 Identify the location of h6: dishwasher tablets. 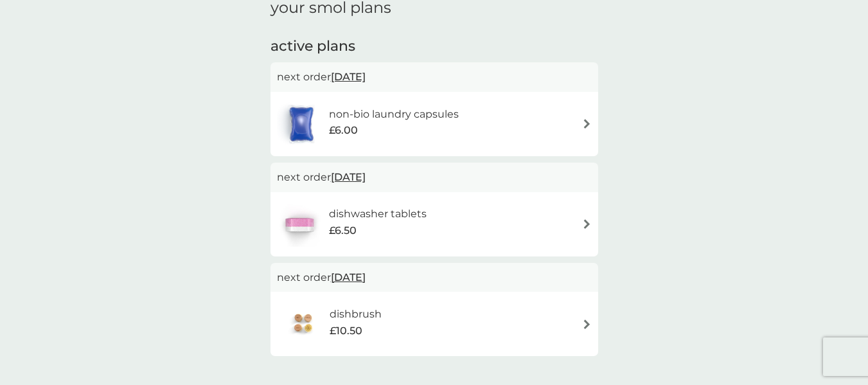
(378, 214).